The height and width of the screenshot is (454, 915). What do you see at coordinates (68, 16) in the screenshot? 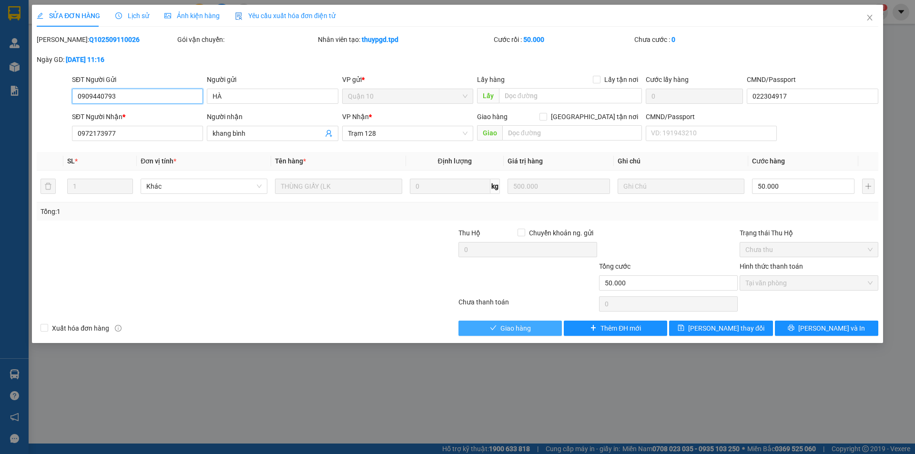
I see `span: SỬA ĐƠN HÀNG` at bounding box center [68, 16].